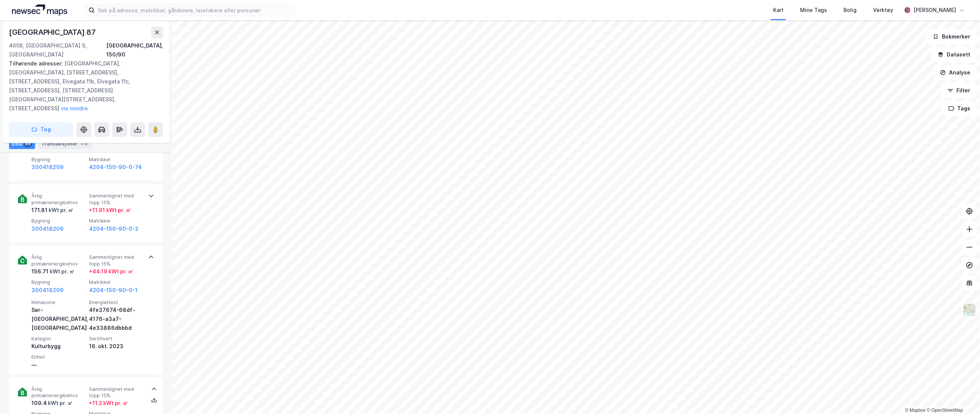  What do you see at coordinates (959, 91) in the screenshot?
I see `button: Filter` at bounding box center [959, 91].